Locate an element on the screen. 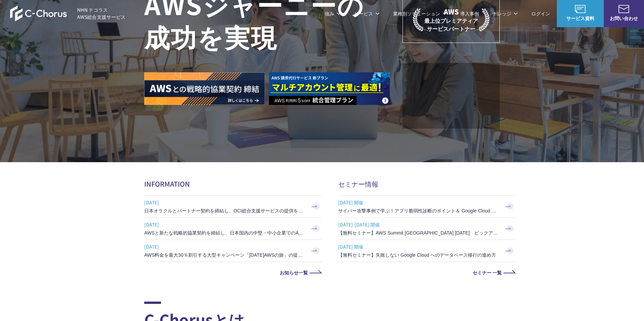  h3: 【無料セミナー】失敗しない Google Cloud へのデータベース移行の進め方 is located at coordinates (419, 255).